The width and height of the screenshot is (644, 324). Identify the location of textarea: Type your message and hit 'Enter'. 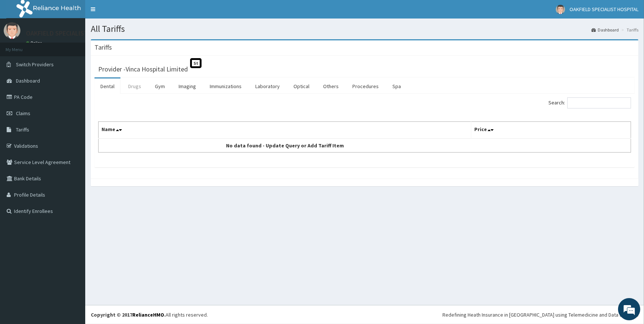
(72, 215).